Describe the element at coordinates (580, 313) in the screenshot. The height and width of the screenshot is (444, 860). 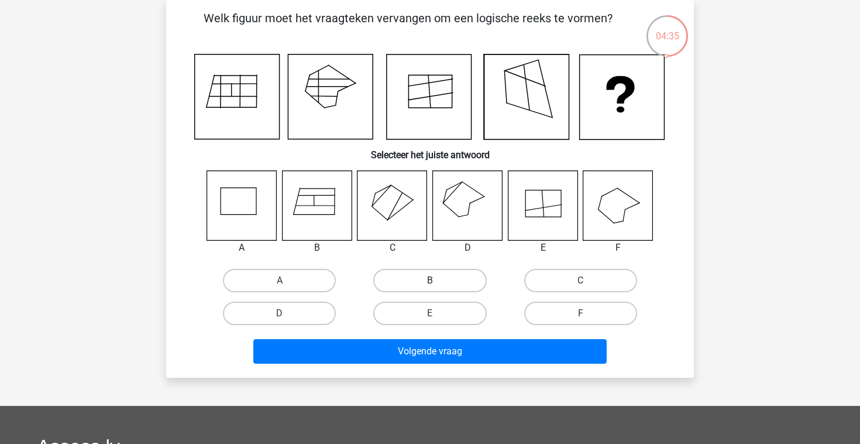
I see `label: F` at that location.